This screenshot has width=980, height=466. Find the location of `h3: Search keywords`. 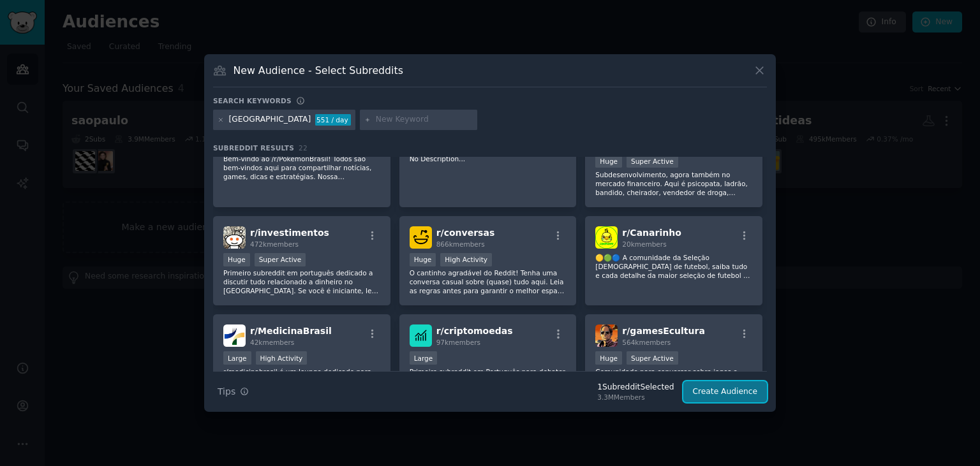

h3: Search keywords is located at coordinates (252, 101).